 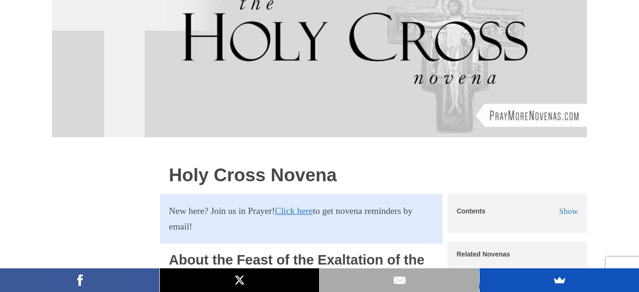 What do you see at coordinates (399, 280) in the screenshot?
I see `img: Email` at bounding box center [399, 280].